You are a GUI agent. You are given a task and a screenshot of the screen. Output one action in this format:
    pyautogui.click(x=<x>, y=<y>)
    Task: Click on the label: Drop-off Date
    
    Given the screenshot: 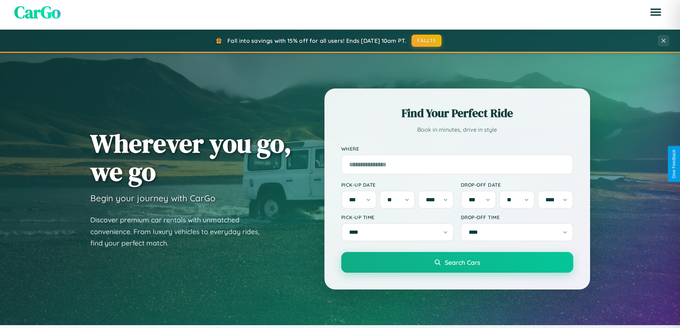 What is the action you would take?
    pyautogui.click(x=517, y=185)
    